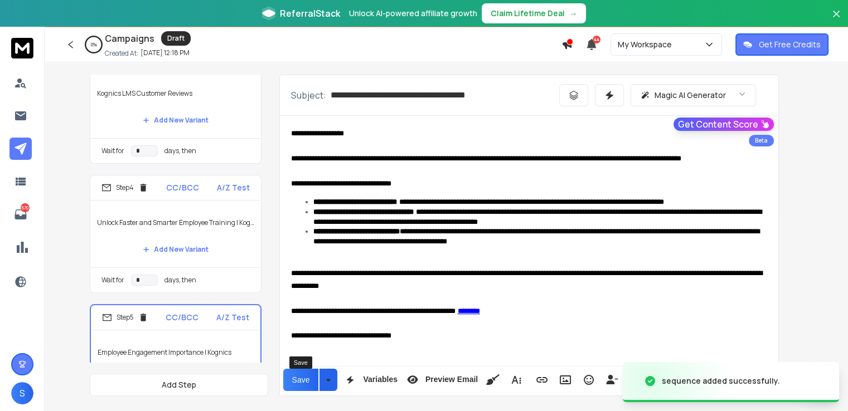 The height and width of the screenshot is (411, 848). I want to click on li: Step3CC/BCCA/Z TestKognics LMS Customer ReviewsAdd New VariantWait fordays, then, so click(176, 105).